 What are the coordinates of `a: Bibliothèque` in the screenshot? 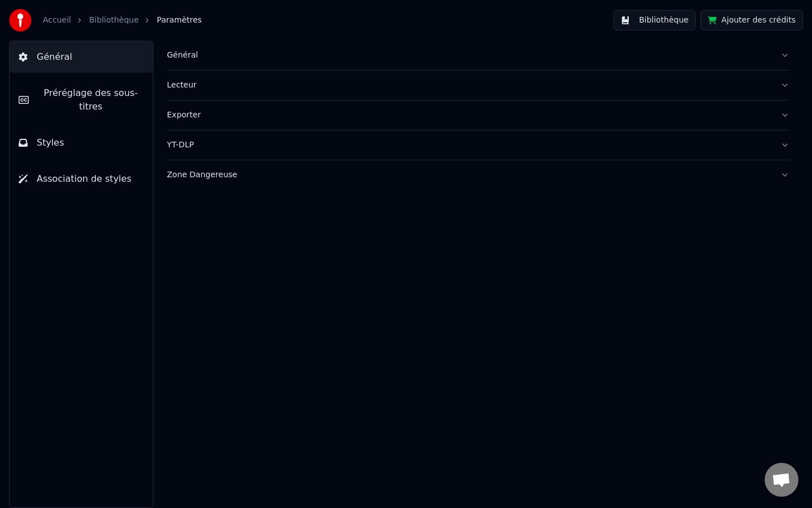 It's located at (114, 20).